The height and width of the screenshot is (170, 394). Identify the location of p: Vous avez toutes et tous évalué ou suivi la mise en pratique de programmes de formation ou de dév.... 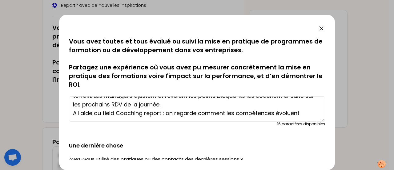
(197, 63).